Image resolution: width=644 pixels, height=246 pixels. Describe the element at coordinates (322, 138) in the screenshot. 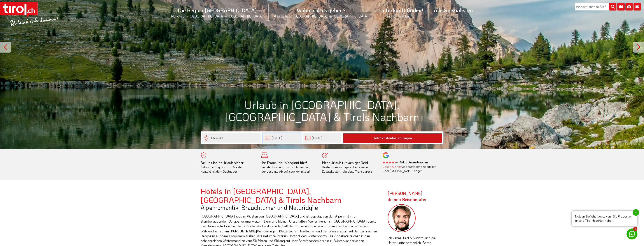

I see `input: Abreise` at that location.